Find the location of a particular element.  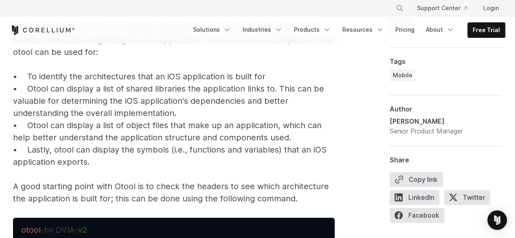

a: Support Center is located at coordinates (442, 8).